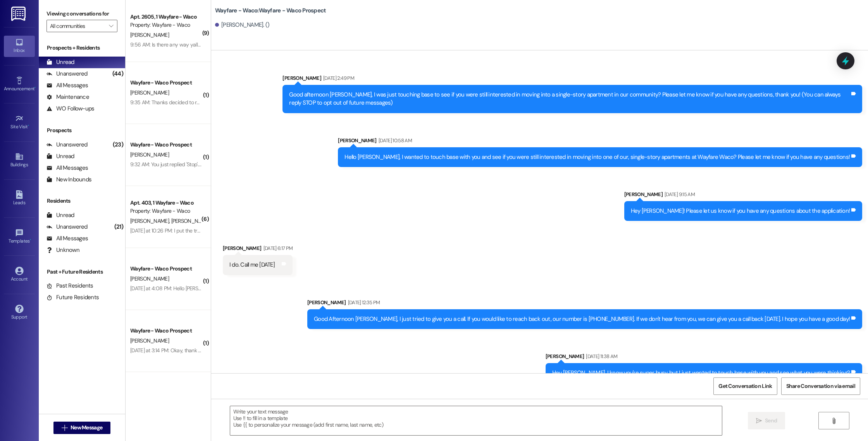  I want to click on span: Share Conversation via email, so click(821, 386).